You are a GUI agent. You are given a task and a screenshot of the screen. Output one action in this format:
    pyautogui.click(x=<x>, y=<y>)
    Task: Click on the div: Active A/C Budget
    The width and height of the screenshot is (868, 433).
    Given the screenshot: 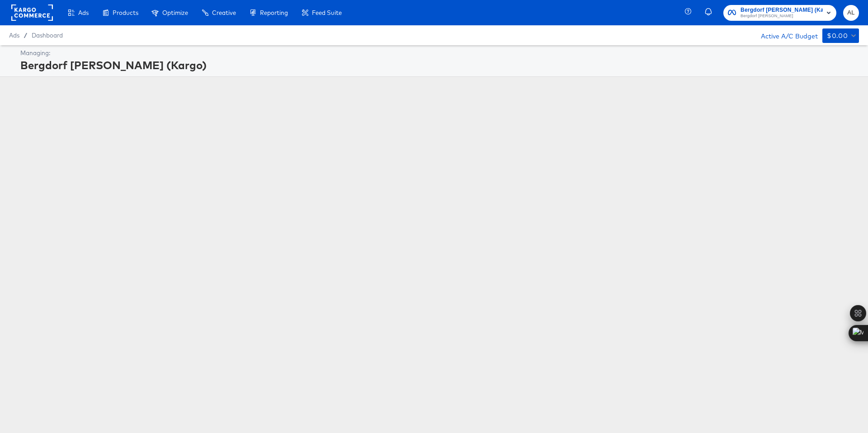 What is the action you would take?
    pyautogui.click(x=784, y=35)
    